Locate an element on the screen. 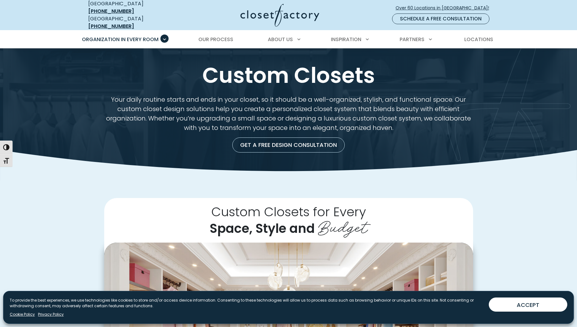 The height and width of the screenshot is (327, 577). span: About Us is located at coordinates (280, 39).